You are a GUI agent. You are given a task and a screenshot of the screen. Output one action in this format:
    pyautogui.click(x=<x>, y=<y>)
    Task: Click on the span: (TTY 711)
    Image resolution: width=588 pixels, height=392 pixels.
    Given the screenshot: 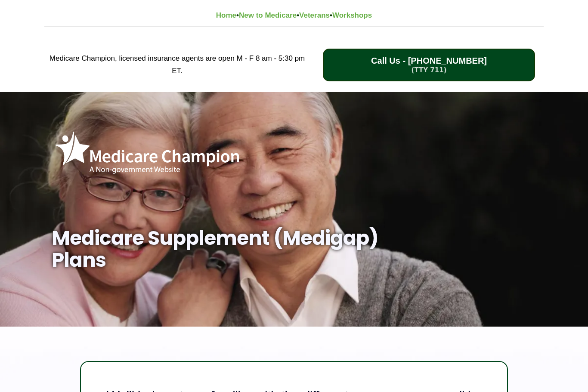 What is the action you would take?
    pyautogui.click(x=429, y=70)
    